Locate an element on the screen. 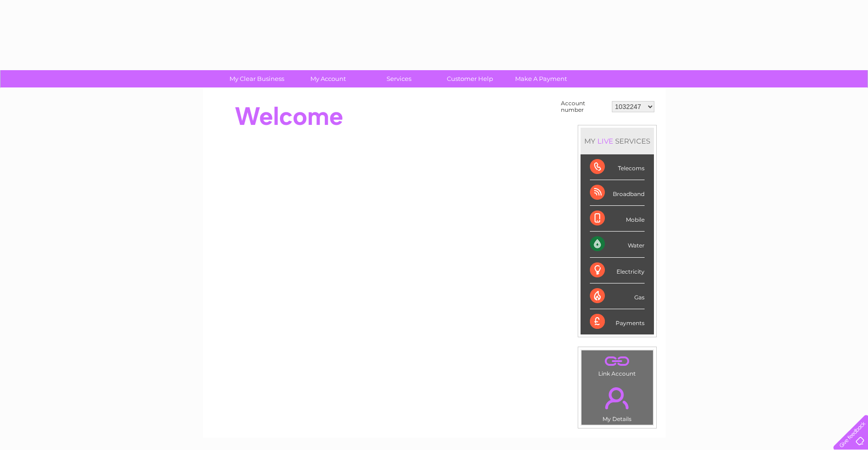  div: Gas is located at coordinates (617, 296).